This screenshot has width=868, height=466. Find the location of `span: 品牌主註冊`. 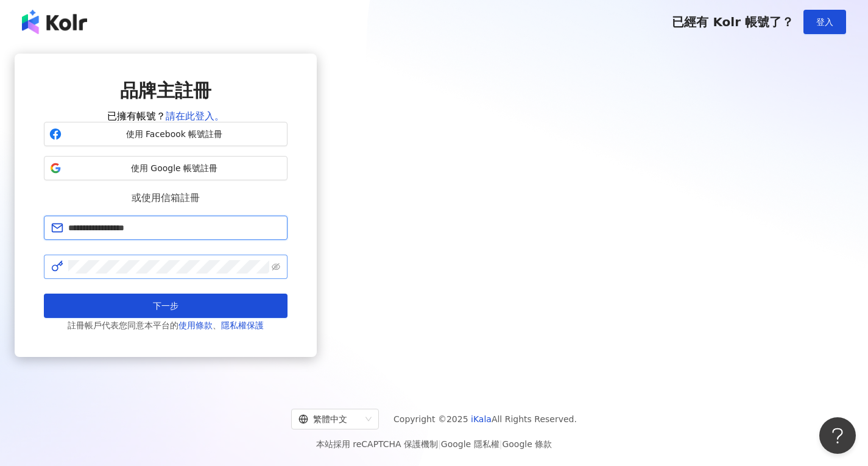

span: 品牌主註冊 is located at coordinates (166, 90).